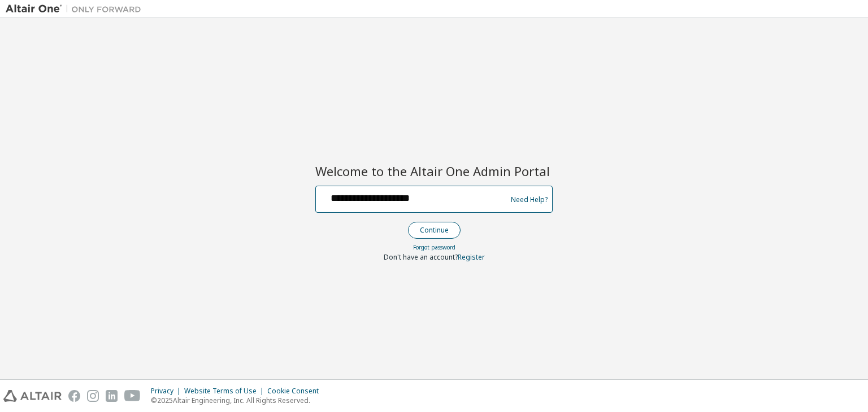 The image size is (868, 412). Describe the element at coordinates (238, 400) in the screenshot. I see `p: © 2025 Altair Engineering, Inc. All Rights Reserved.` at that location.